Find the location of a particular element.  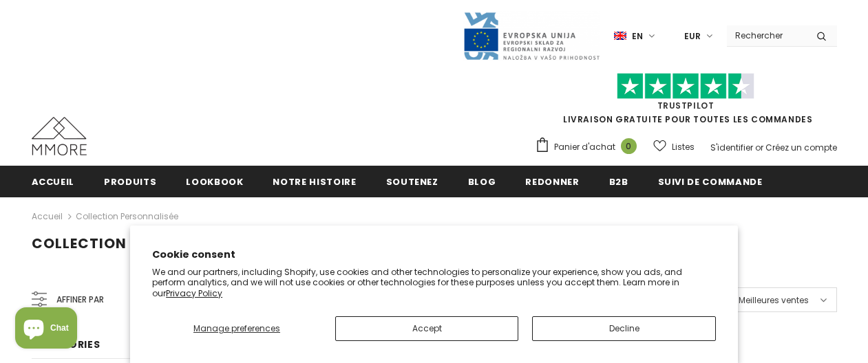

span: soutenez is located at coordinates (412, 181).